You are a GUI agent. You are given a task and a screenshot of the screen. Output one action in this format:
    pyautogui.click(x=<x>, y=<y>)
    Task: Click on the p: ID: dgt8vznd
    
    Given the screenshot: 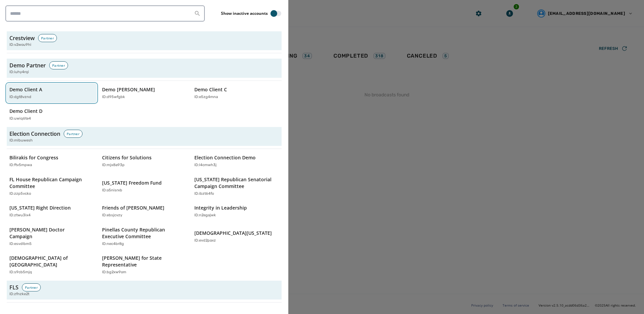 What is the action you would take?
    pyautogui.click(x=20, y=97)
    